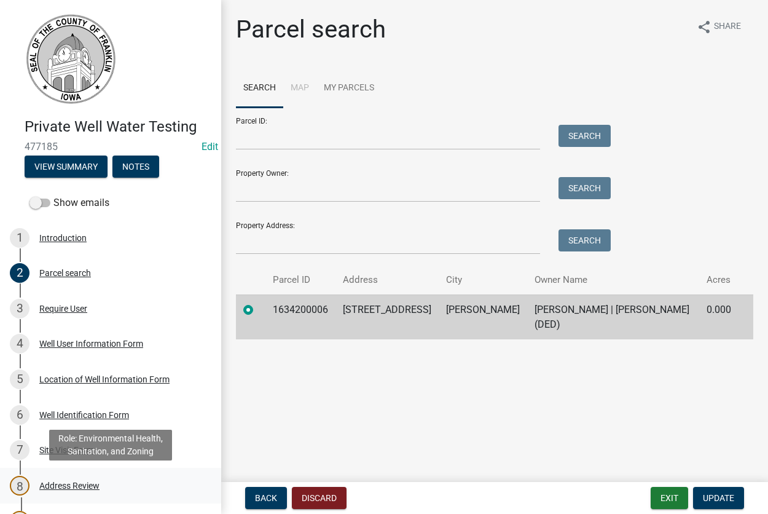 The width and height of the screenshot is (768, 514). Describe the element at coordinates (20, 415) in the screenshot. I see `div: 6` at that location.